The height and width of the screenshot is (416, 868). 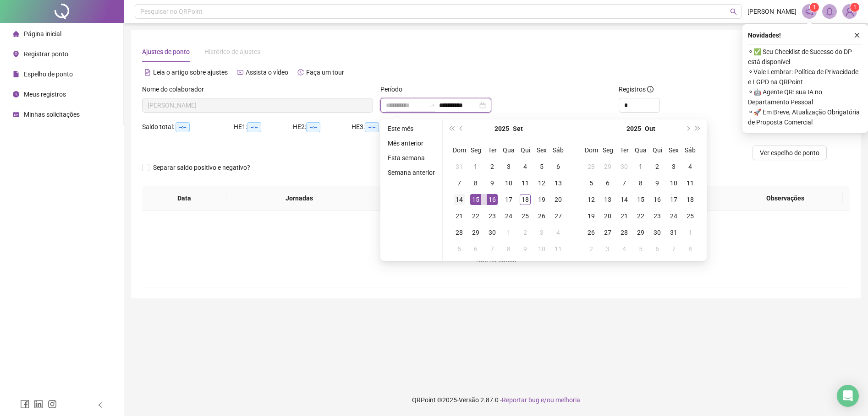 I want to click on td: 2025-10-23, so click(x=657, y=216).